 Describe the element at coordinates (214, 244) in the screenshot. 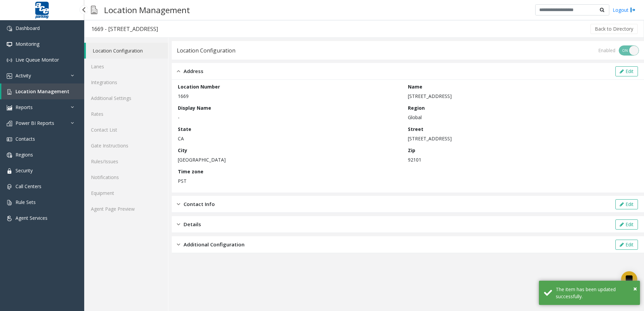

I see `span: Additional Configuration` at that location.